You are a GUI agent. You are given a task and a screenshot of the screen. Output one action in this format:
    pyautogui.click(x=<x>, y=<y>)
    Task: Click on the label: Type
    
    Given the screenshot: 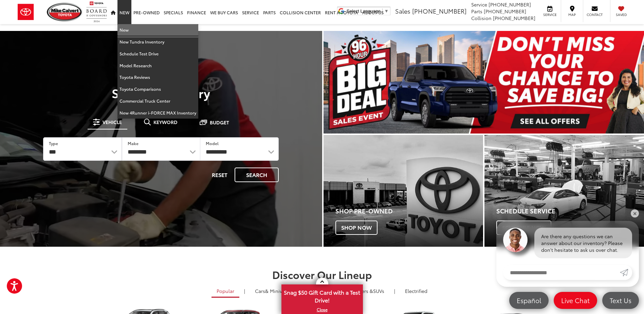 What is the action you would take?
    pyautogui.click(x=53, y=143)
    